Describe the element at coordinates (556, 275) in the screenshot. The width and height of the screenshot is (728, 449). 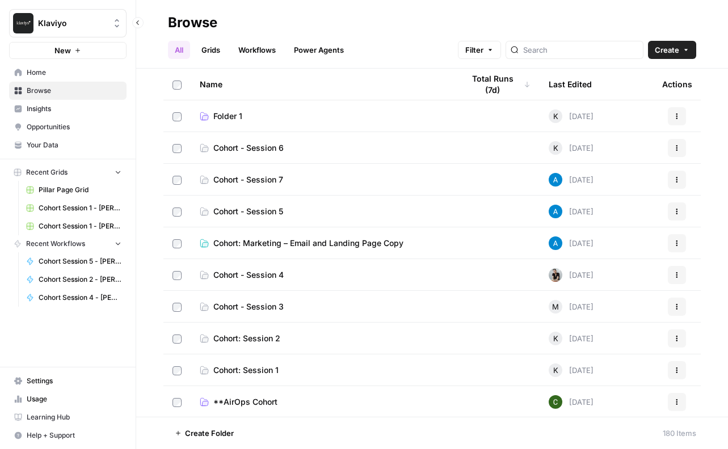
I see `img: qq1exqcea0wapzto7wd7elbwtl3p` at that location.